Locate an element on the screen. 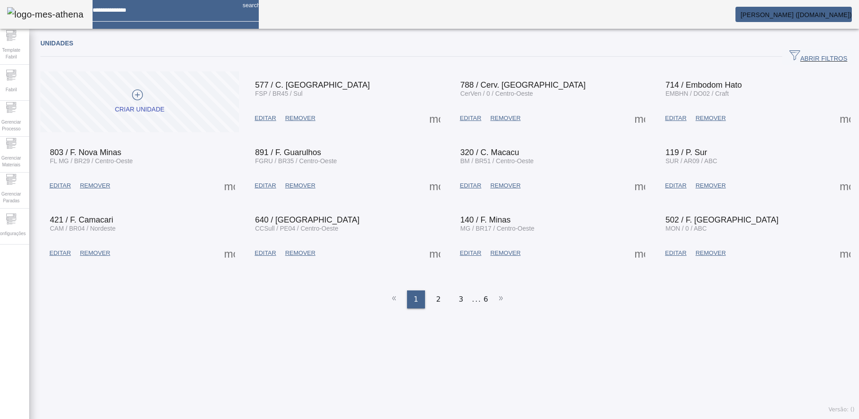 This screenshot has width=859, height=419. span: CAM / BR04 / Nordeste is located at coordinates (83, 228).